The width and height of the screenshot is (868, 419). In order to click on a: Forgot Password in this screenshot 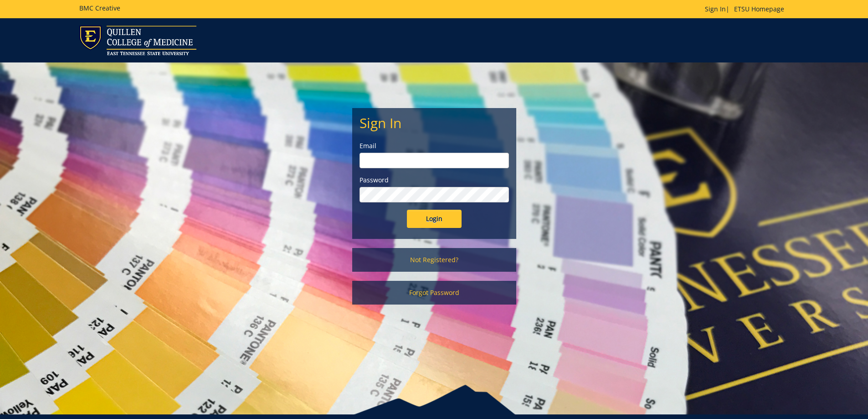, I will do `click(434, 293)`.